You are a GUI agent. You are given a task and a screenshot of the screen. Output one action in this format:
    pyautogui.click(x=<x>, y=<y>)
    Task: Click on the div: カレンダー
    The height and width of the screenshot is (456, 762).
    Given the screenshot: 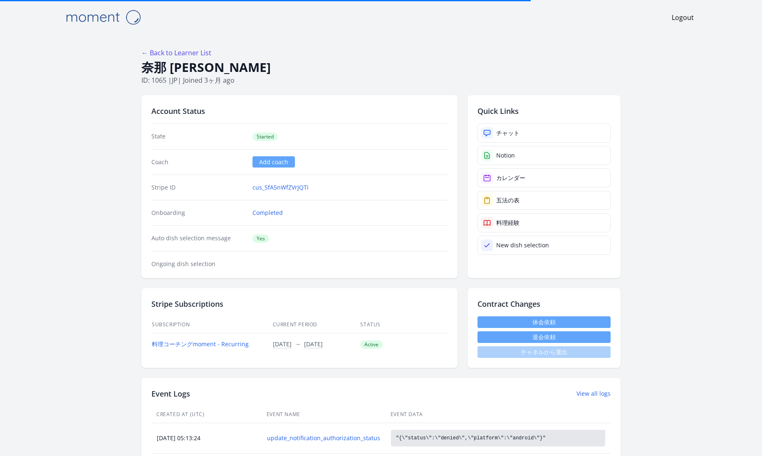 What is the action you would take?
    pyautogui.click(x=511, y=178)
    